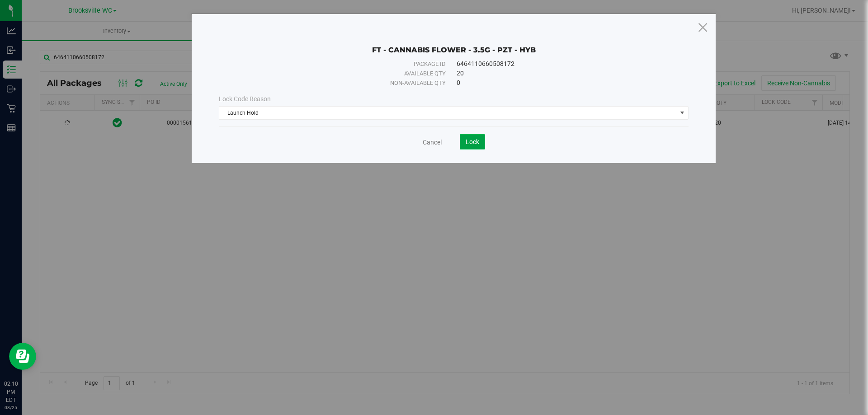 Image resolution: width=868 pixels, height=415 pixels. Describe the element at coordinates (472, 142) in the screenshot. I see `span: Lock` at that location.